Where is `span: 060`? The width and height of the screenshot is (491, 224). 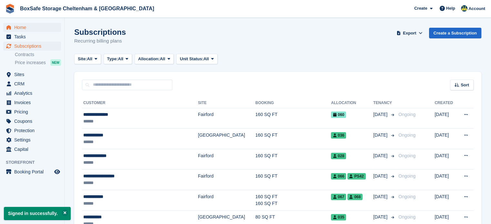
span: 060 is located at coordinates (338, 115).